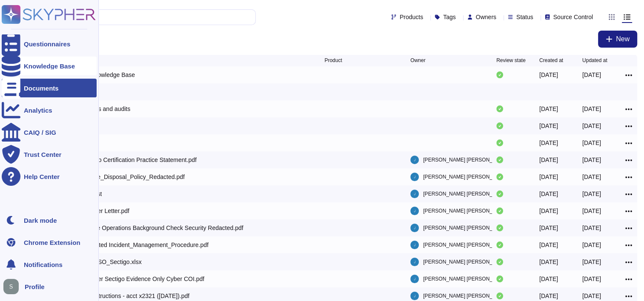 This screenshot has height=301, width=644. I want to click on span: New, so click(623, 39).